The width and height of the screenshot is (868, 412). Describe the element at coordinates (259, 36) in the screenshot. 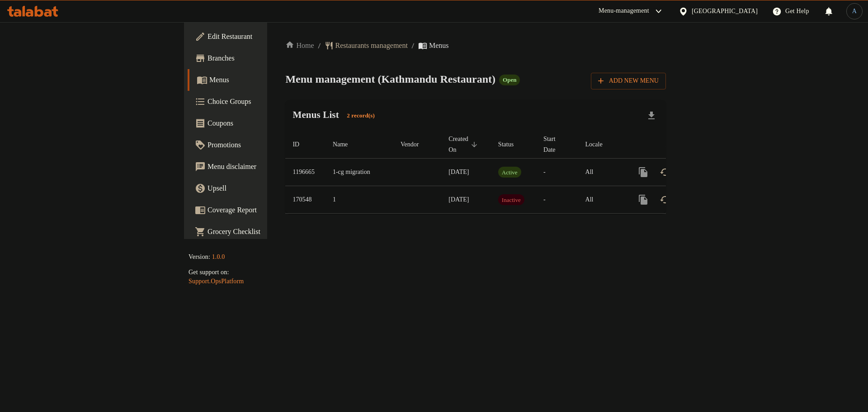

I see `a: Edit Restaurant` at that location.